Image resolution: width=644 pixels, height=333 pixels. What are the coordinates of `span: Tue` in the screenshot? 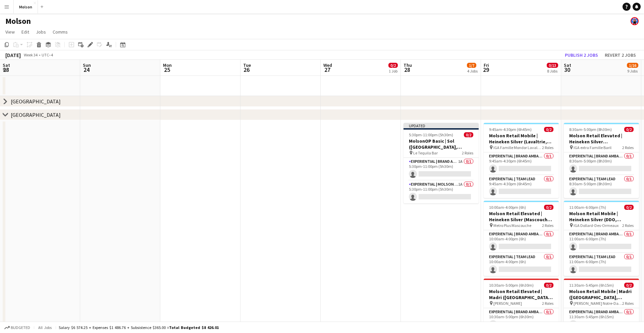 It's located at (247, 65).